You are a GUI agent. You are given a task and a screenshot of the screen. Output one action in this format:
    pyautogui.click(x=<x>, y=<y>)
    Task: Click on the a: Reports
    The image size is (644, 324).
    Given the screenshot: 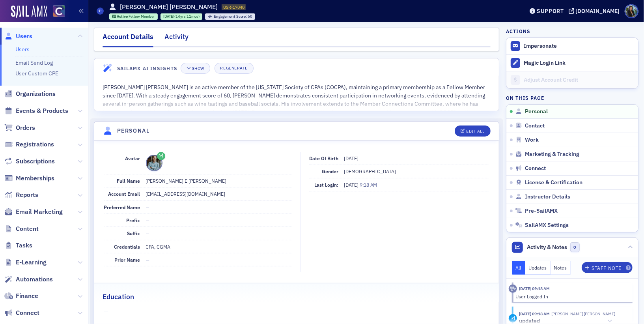 What is the action you would take?
    pyautogui.click(x=21, y=195)
    